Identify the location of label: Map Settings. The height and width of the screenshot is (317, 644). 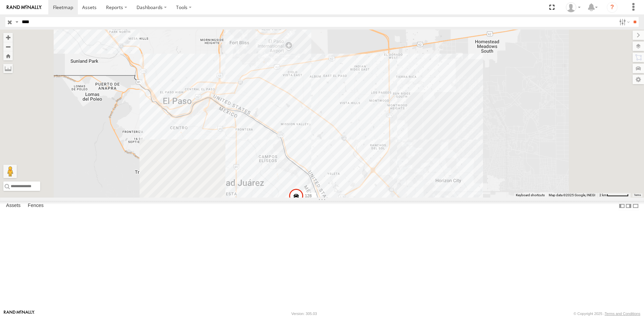
(638, 80).